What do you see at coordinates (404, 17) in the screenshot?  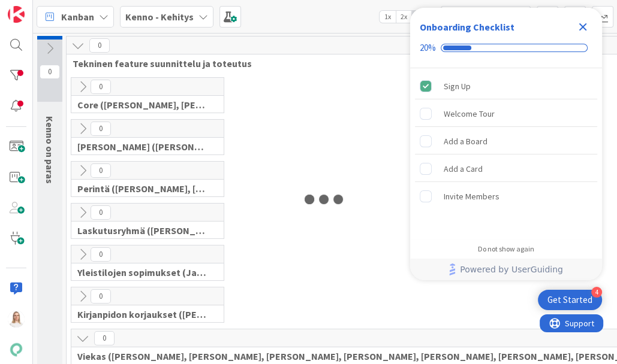 I see `span: 2x` at bounding box center [404, 17].